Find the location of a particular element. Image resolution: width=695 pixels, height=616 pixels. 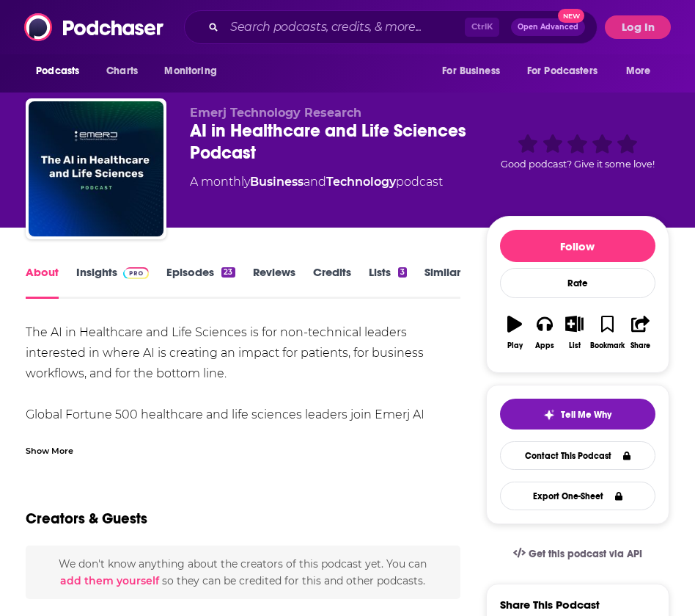

span: Get this podcast via API is located at coordinates (585, 553).